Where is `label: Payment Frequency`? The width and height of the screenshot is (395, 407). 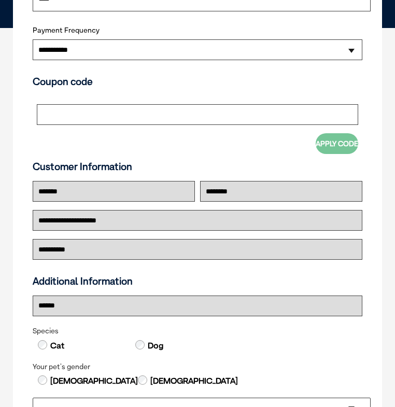
label: Payment Frequency is located at coordinates (66, 30).